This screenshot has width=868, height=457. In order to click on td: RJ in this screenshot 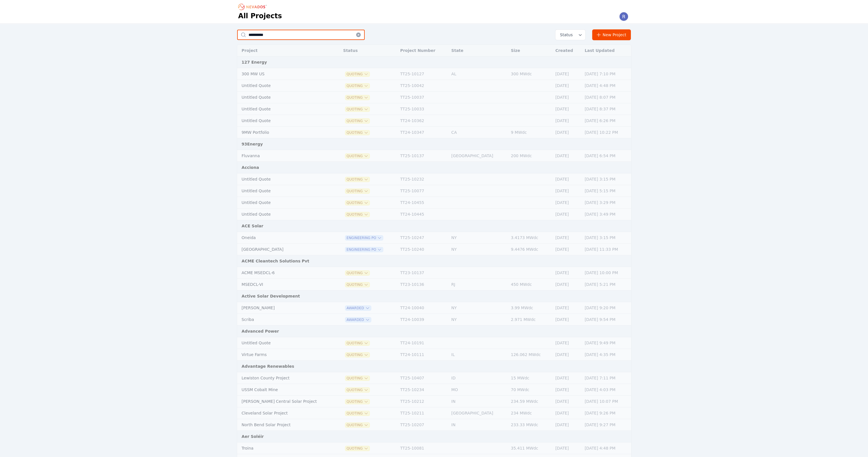, I will do `click(478, 285)`.